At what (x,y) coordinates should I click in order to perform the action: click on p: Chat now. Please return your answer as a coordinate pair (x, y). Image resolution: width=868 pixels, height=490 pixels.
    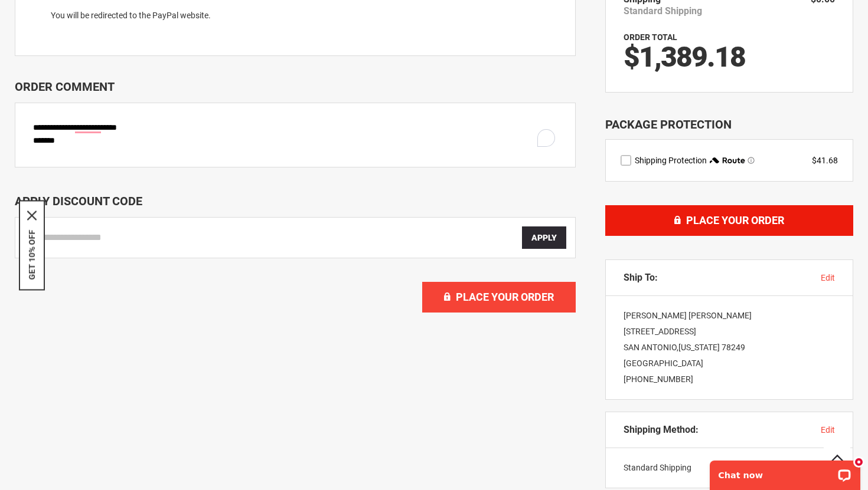
    Looking at the image, I should click on (75, 22).